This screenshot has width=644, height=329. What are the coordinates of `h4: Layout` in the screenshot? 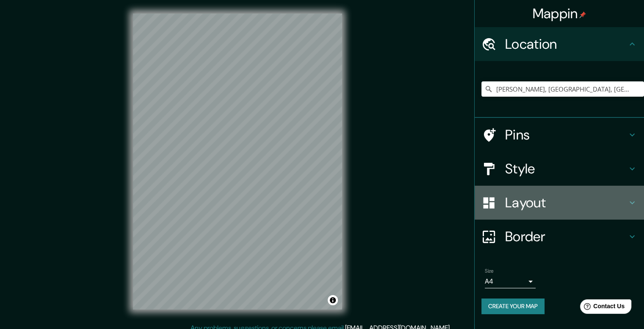 It's located at (566, 202).